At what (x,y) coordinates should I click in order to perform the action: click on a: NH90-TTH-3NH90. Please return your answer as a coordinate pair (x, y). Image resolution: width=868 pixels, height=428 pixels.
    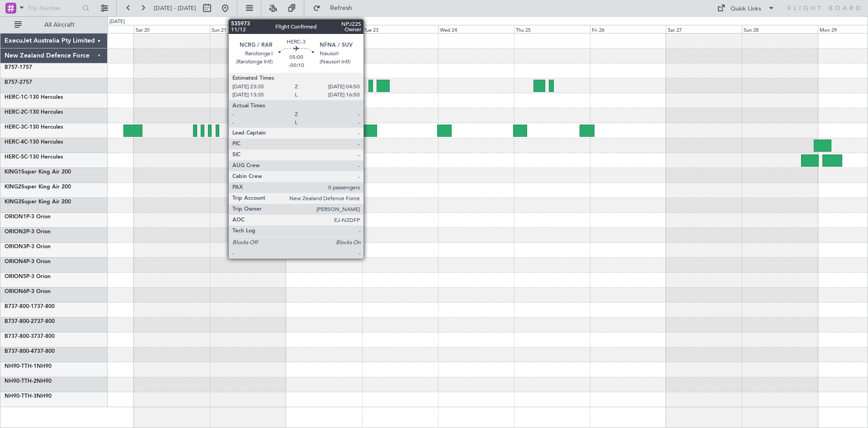
    Looking at the image, I should click on (28, 396).